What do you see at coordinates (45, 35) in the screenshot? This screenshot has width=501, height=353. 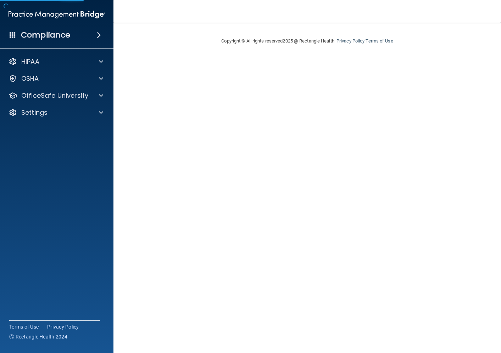 I see `h4: Compliance` at bounding box center [45, 35].